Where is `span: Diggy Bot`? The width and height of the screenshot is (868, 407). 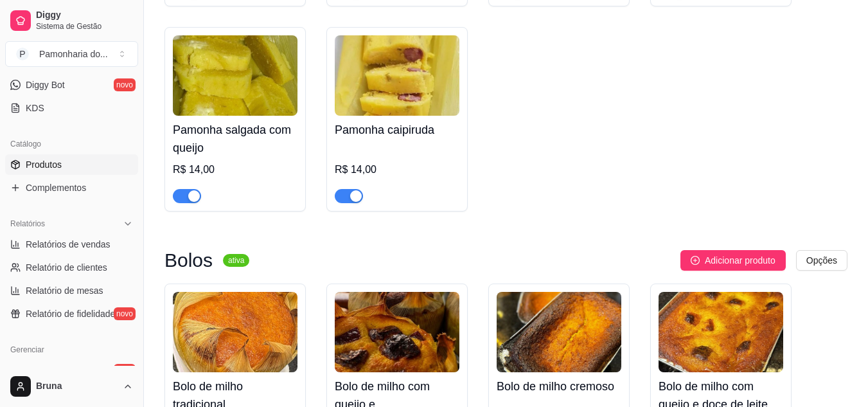 span: Diggy Bot is located at coordinates (45, 85).